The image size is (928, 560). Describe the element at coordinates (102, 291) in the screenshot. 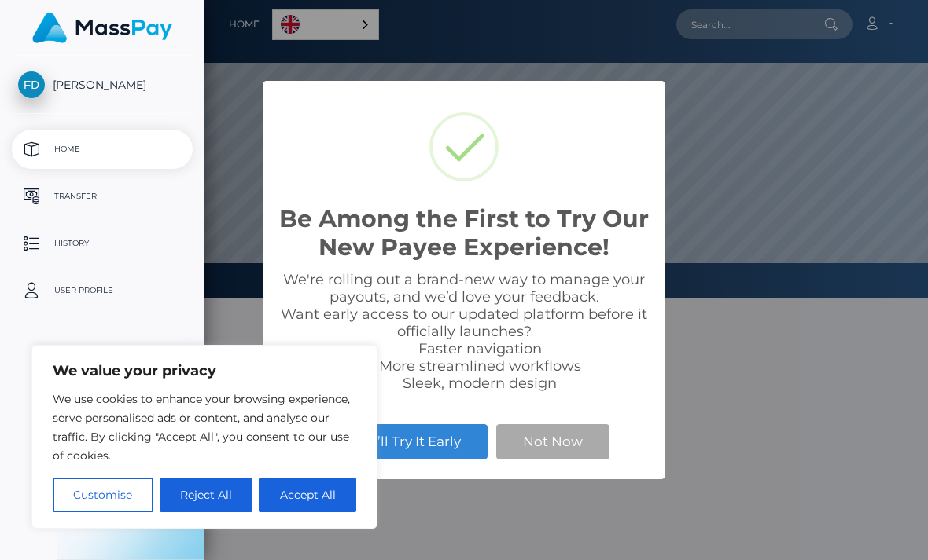

I see `p: User Profile` at that location.